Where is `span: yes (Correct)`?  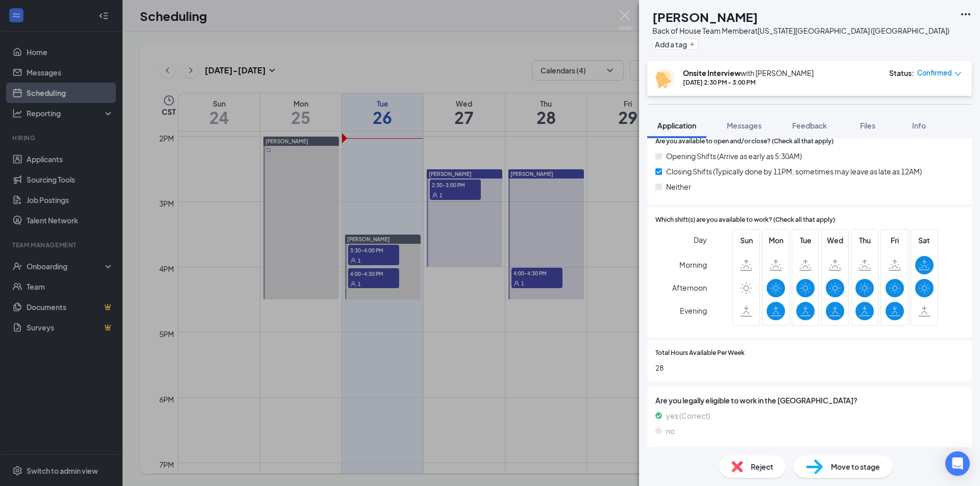
span: yes (Correct) is located at coordinates (688, 416).